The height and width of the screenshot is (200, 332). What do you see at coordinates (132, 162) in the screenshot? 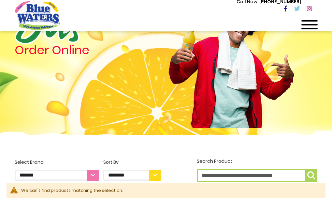
I see `div: Sort By` at bounding box center [132, 162].